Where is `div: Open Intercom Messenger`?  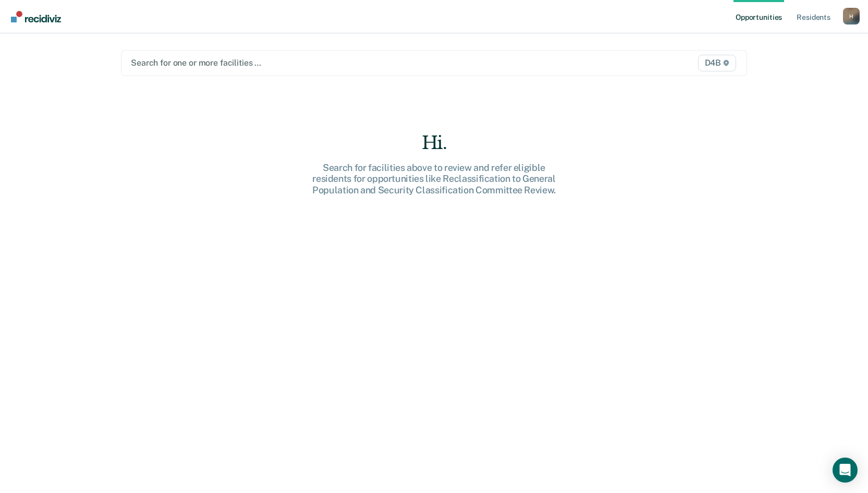
div: Open Intercom Messenger is located at coordinates (845, 471).